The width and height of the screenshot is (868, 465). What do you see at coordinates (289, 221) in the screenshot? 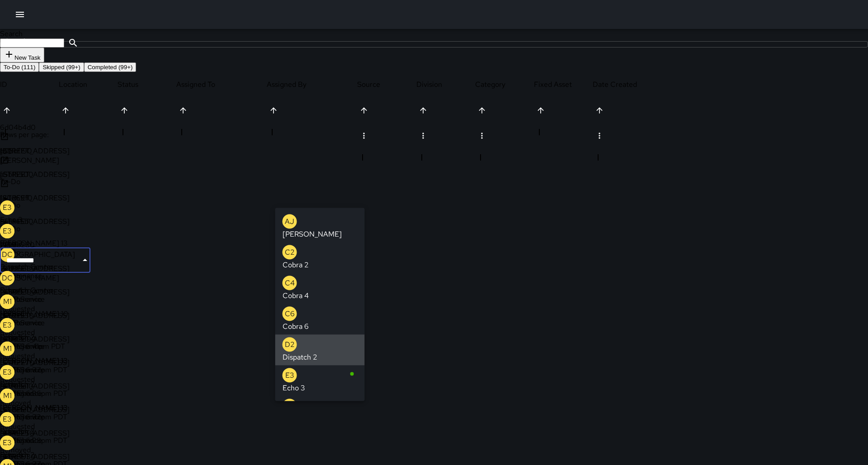
I see `p: AJ` at bounding box center [289, 221].